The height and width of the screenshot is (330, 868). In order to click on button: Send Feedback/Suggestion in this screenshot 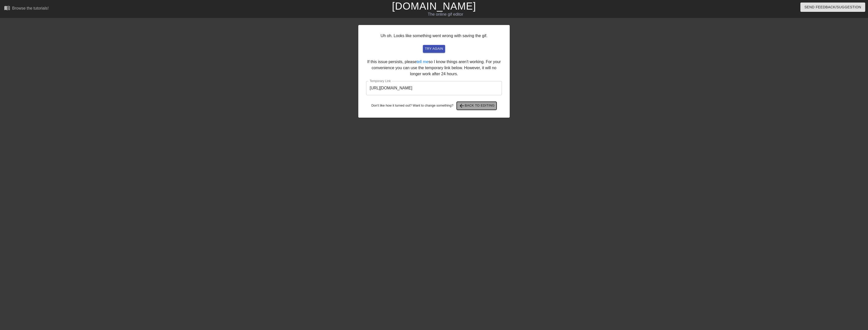, I will do `click(833, 7)`.